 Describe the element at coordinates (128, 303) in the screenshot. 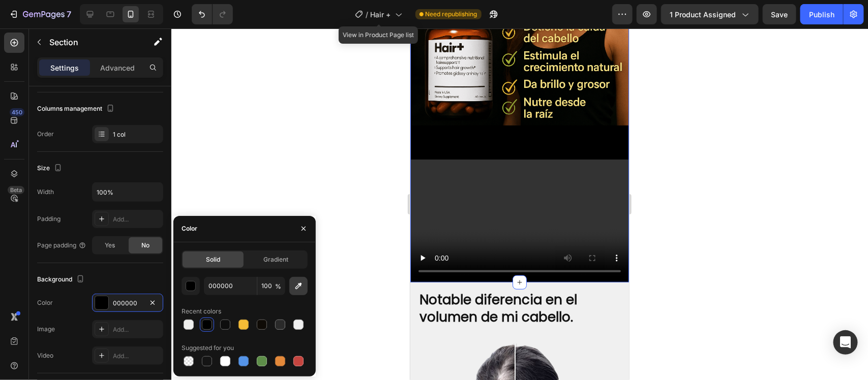

I see `div: 000000` at that location.